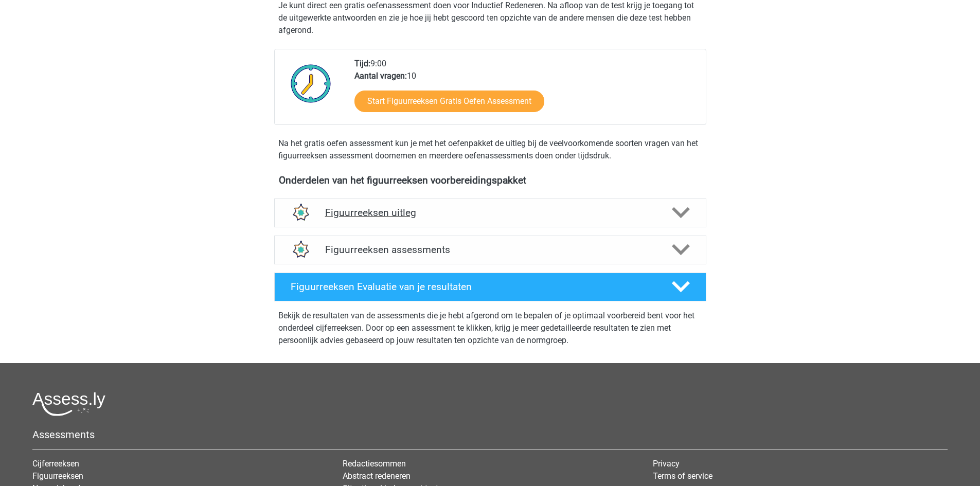  I want to click on a: Terms of service, so click(682, 476).